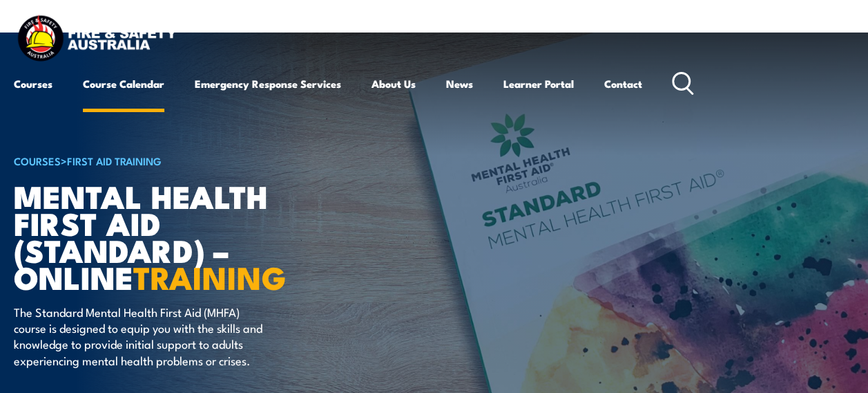 This screenshot has height=393, width=868. Describe the element at coordinates (623, 84) in the screenshot. I see `a: Contact` at that location.